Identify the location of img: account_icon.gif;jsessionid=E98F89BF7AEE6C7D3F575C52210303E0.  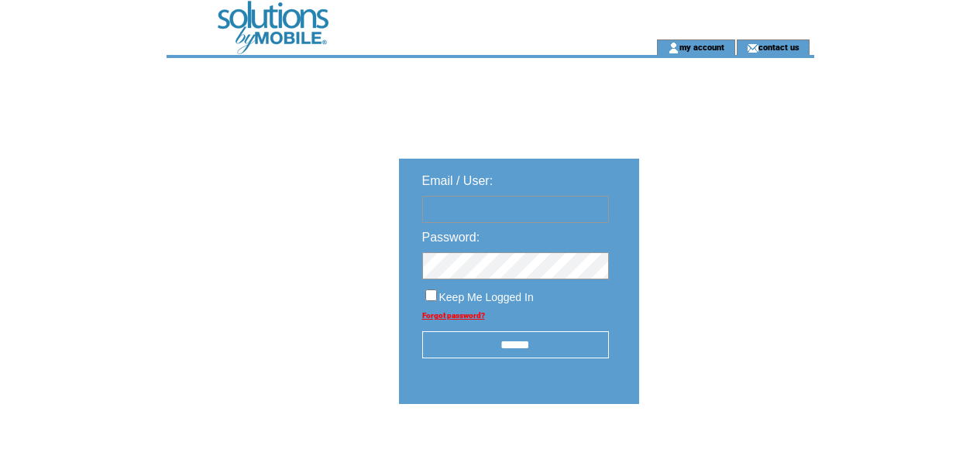
(673, 48).